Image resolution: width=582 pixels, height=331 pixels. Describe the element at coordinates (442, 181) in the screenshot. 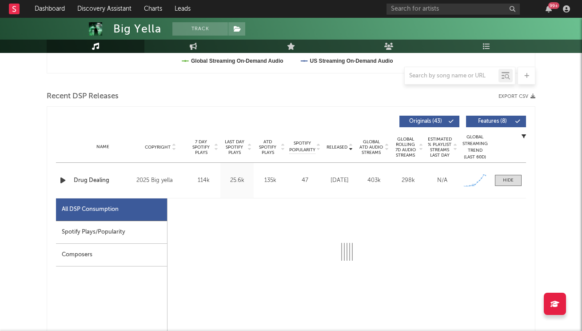

I see `div: N/A` at that location.